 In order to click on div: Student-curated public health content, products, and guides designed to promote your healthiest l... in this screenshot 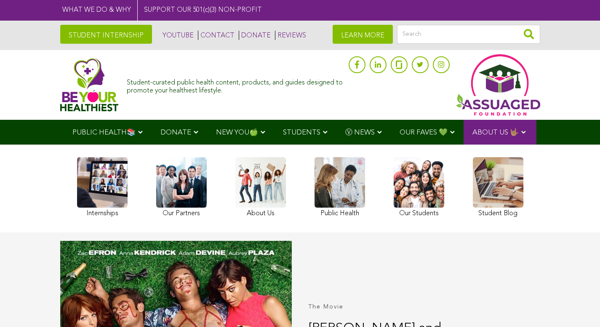, I will do `click(235, 85)`.